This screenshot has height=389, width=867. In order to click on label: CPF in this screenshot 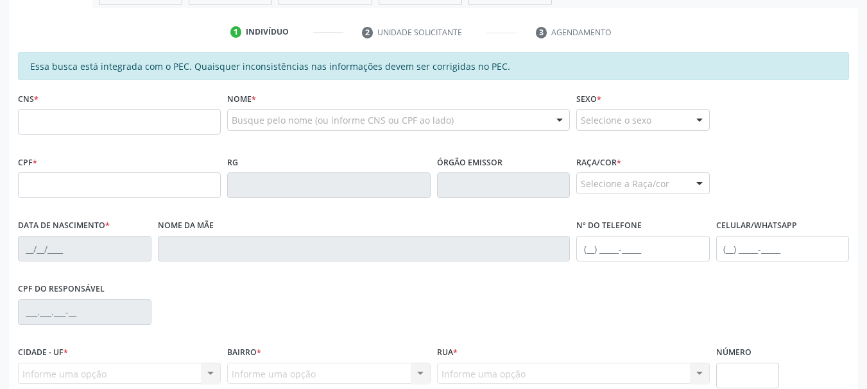, I will do `click(28, 162)`.